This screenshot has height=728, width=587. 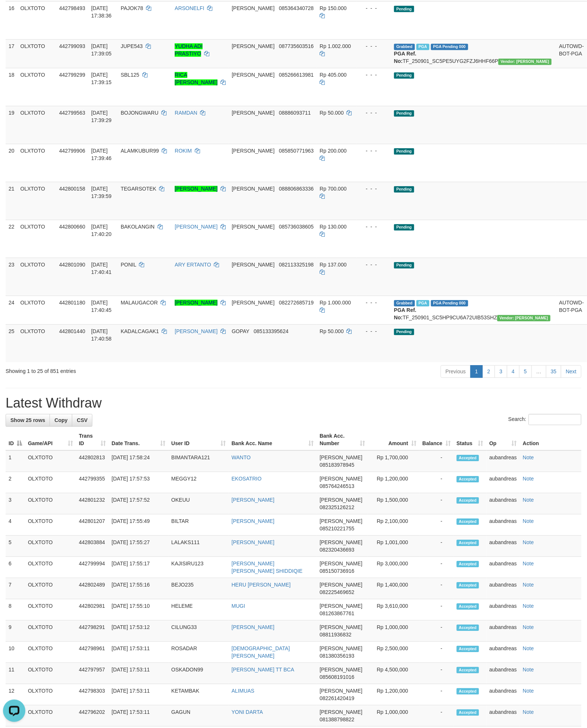 I want to click on span: Vendor URL: https://secure5.1velocity.biz, so click(x=524, y=62).